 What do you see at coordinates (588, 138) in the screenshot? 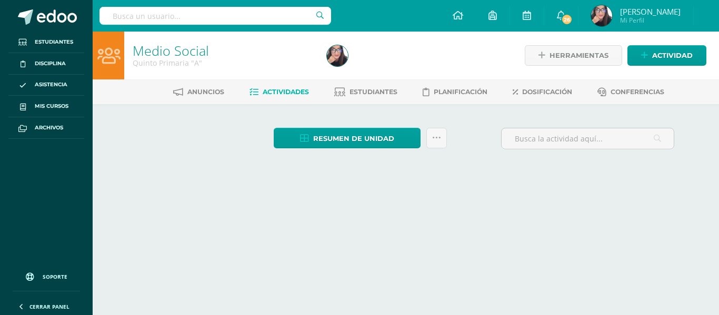
I see `input: Busca la actividad aquí...` at bounding box center [588, 138].